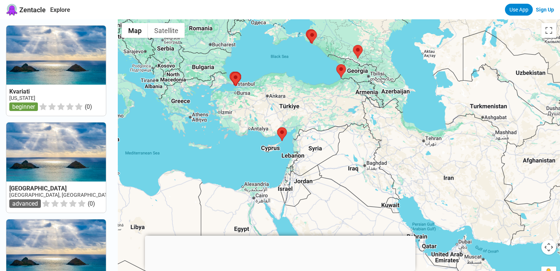 Image resolution: width=560 pixels, height=271 pixels. What do you see at coordinates (135, 30) in the screenshot?
I see `button: Show street map` at bounding box center [135, 30].